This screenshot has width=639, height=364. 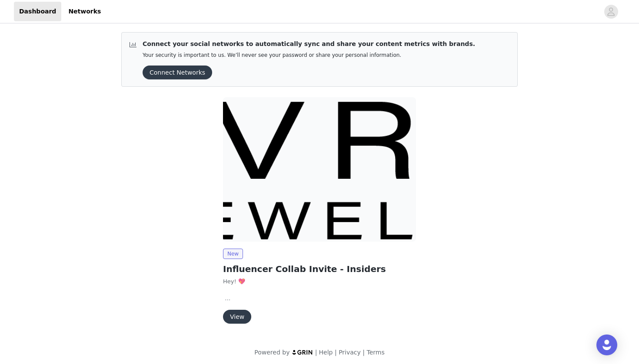 What do you see at coordinates (309, 44) in the screenshot?
I see `p: Connect your social networks to automatically sync and share your content metrics with brands.` at bounding box center [309, 44].